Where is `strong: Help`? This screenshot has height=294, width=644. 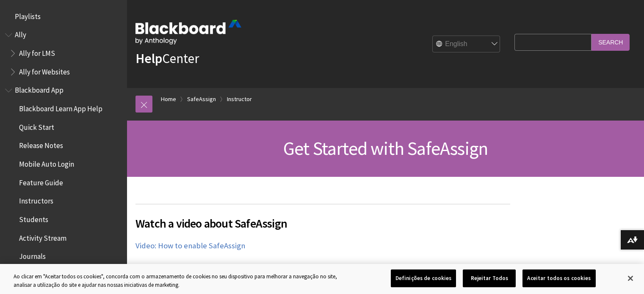 strong: Help is located at coordinates (148, 59).